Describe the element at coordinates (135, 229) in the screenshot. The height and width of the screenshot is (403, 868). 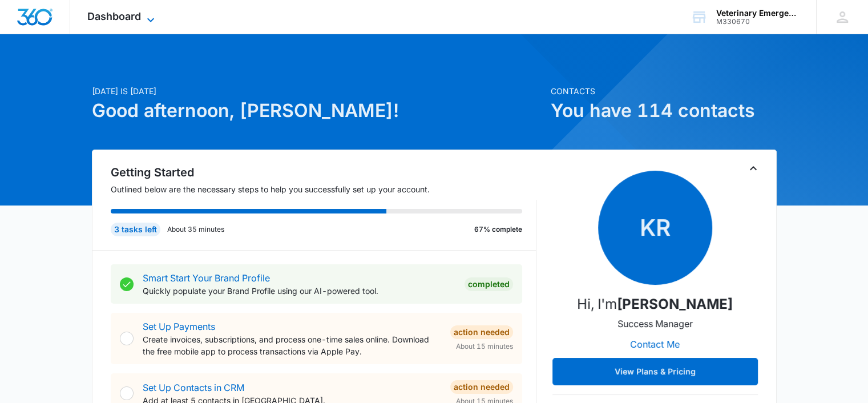
I see `div: 3 tasks left` at that location.